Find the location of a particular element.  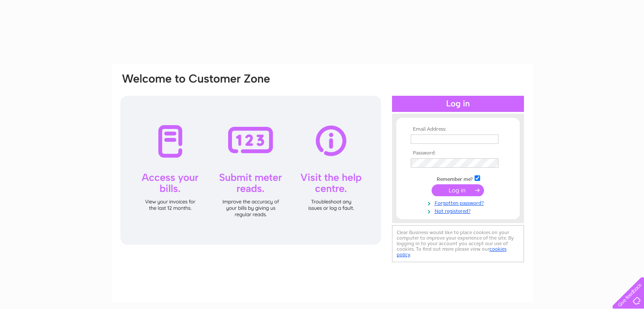

a: Not registered? is located at coordinates (459, 210).